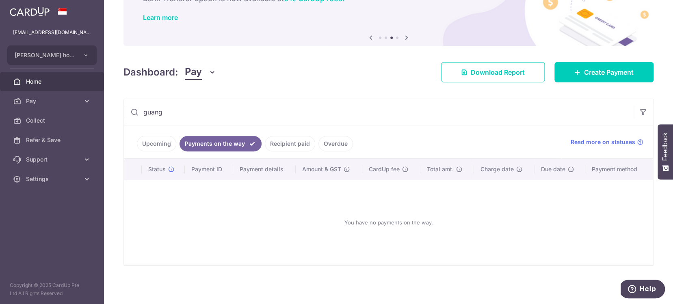  What do you see at coordinates (604, 72) in the screenshot?
I see `a: Create Payment` at bounding box center [604, 72].